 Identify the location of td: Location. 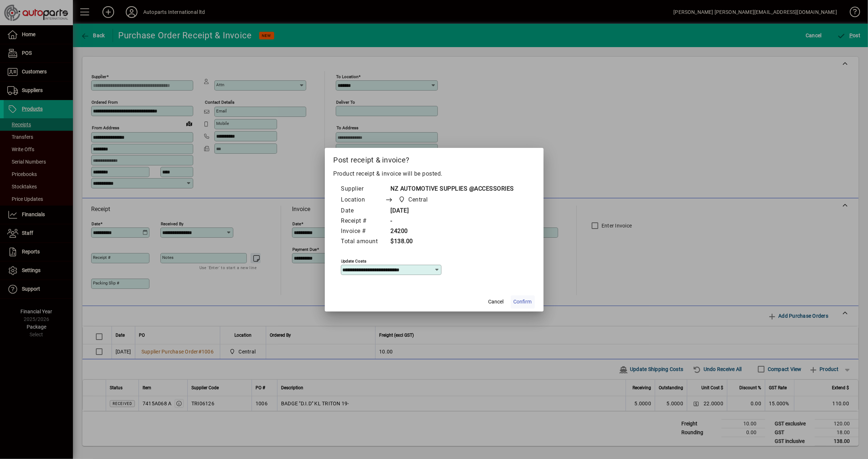
(364, 200).